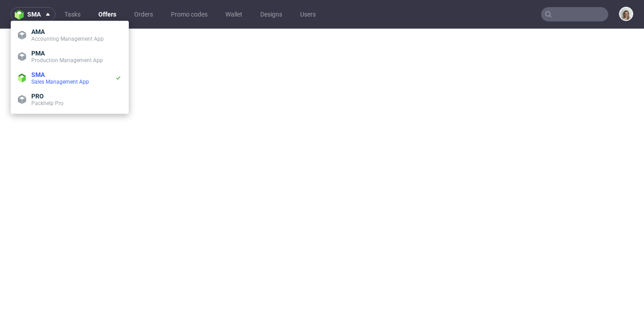  Describe the element at coordinates (21, 14) in the screenshot. I see `img: logo` at that location.